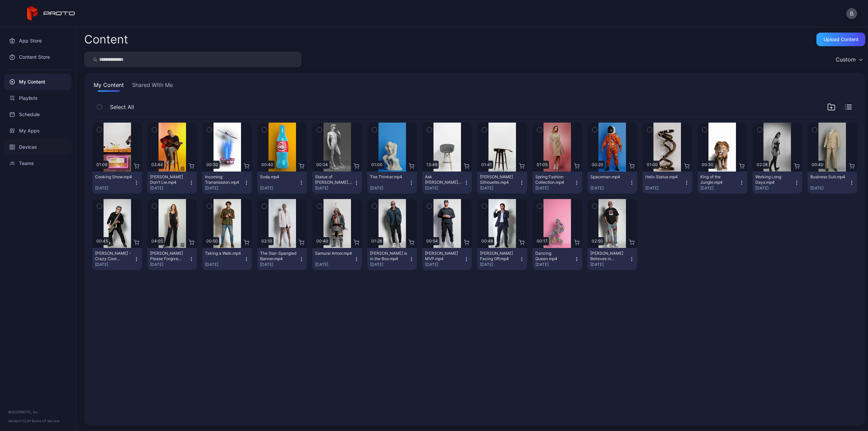  What do you see at coordinates (223, 180) in the screenshot?
I see `div: Incoming Transmission.mp4` at bounding box center [223, 180].